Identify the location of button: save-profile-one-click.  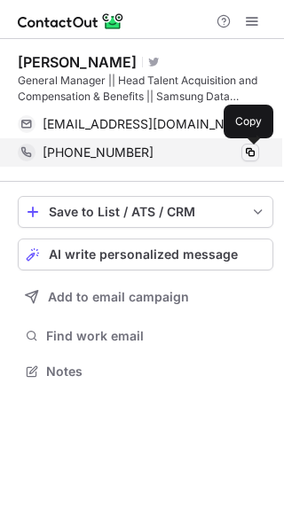
(145, 212).